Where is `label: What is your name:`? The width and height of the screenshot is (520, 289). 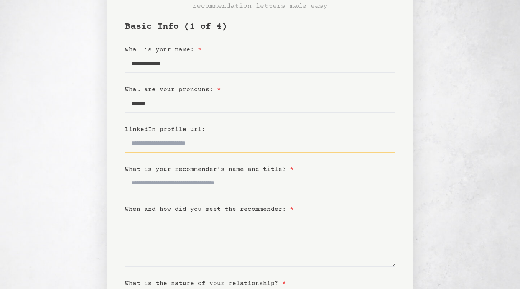 label: What is your name: is located at coordinates (163, 50).